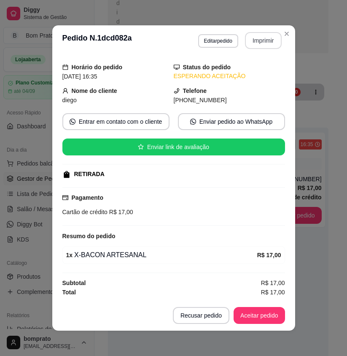 The height and width of the screenshot is (356, 347). Describe the element at coordinates (89, 236) in the screenshot. I see `strong: Resumo do pedido` at that location.